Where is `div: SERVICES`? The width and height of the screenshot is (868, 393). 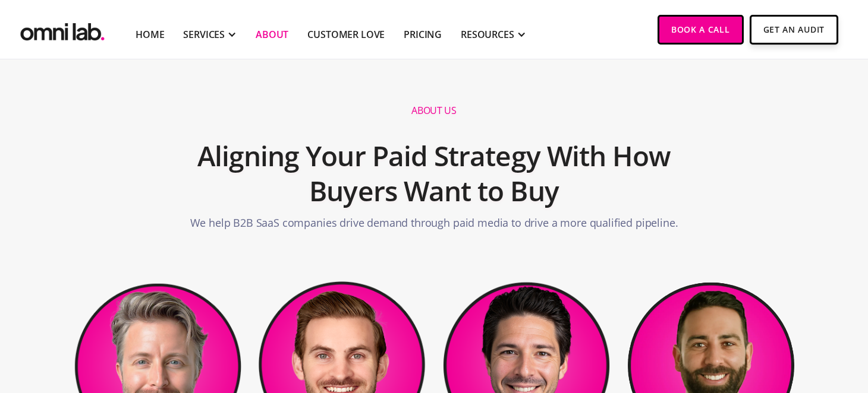 div: SERVICES is located at coordinates (204, 34).